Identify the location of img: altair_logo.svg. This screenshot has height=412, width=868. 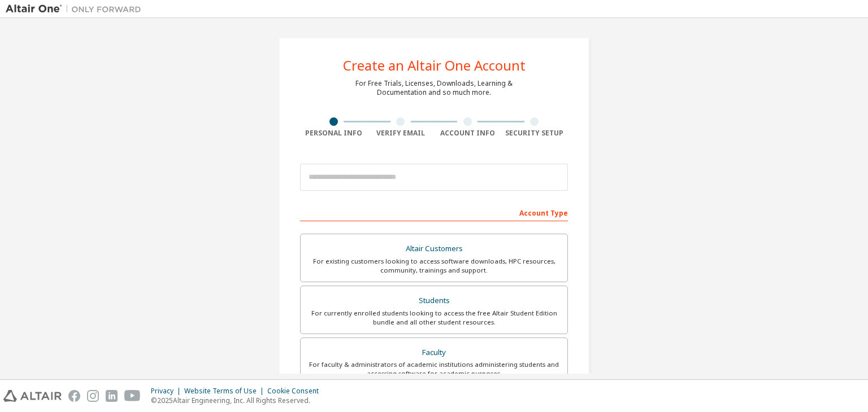
(32, 396).